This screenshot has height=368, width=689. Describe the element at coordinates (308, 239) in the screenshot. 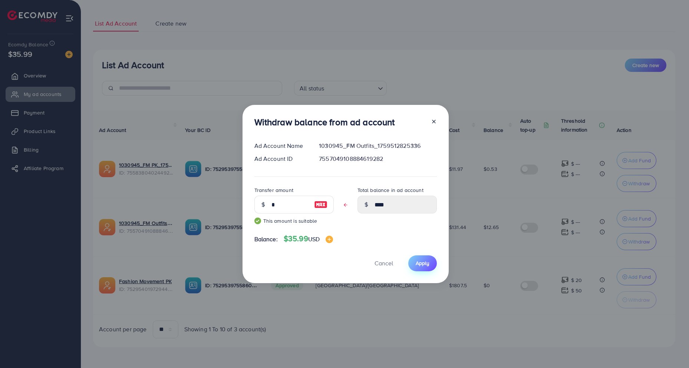

I see `h4: $35.99` at that location.